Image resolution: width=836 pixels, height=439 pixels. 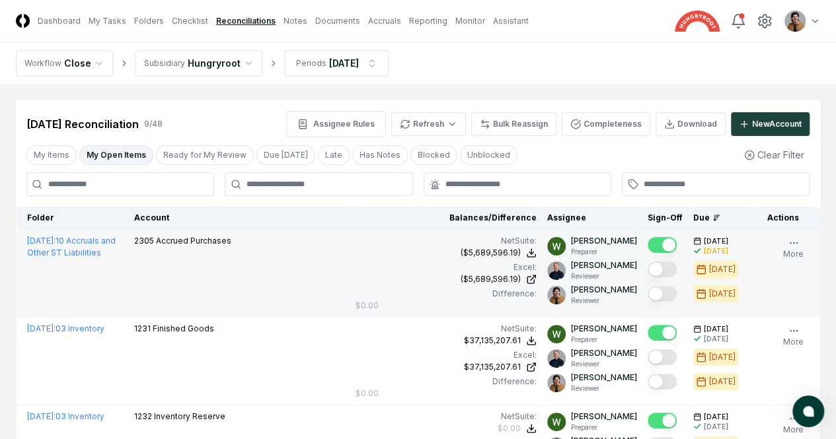 What do you see at coordinates (153, 124) in the screenshot?
I see `div: 9 / 48` at bounding box center [153, 124].